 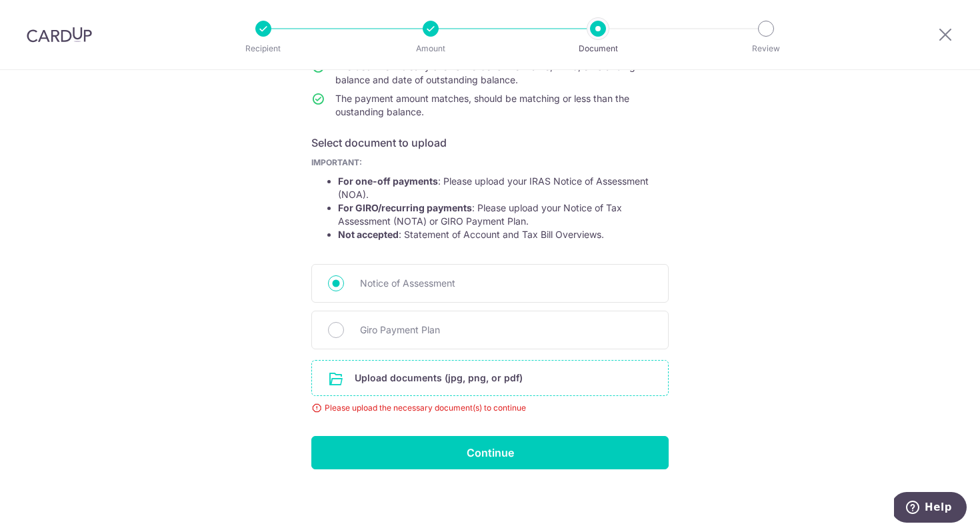 I want to click on span: Notice of Assessment, so click(x=506, y=283).